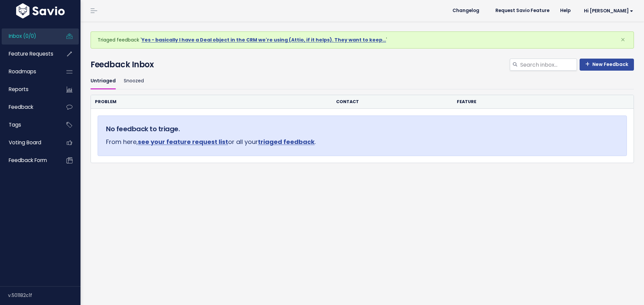  Describe the element at coordinates (31, 53) in the screenshot. I see `span: Feature Requests` at that location.